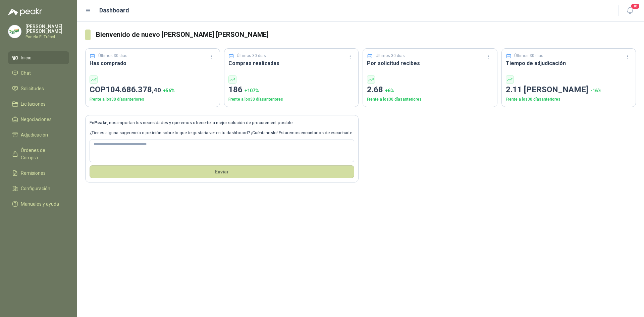  What do you see at coordinates (390, 91) in the screenshot?
I see `span: + 6 %` at bounding box center [390, 91].